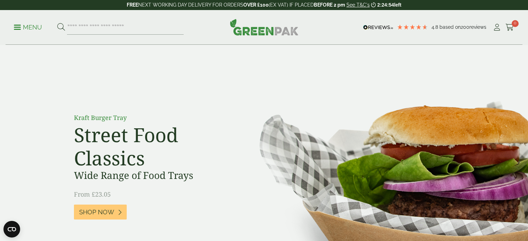 The height and width of the screenshot is (241, 528). What do you see at coordinates (100, 212) in the screenshot?
I see `a: Shop Now` at bounding box center [100, 212].